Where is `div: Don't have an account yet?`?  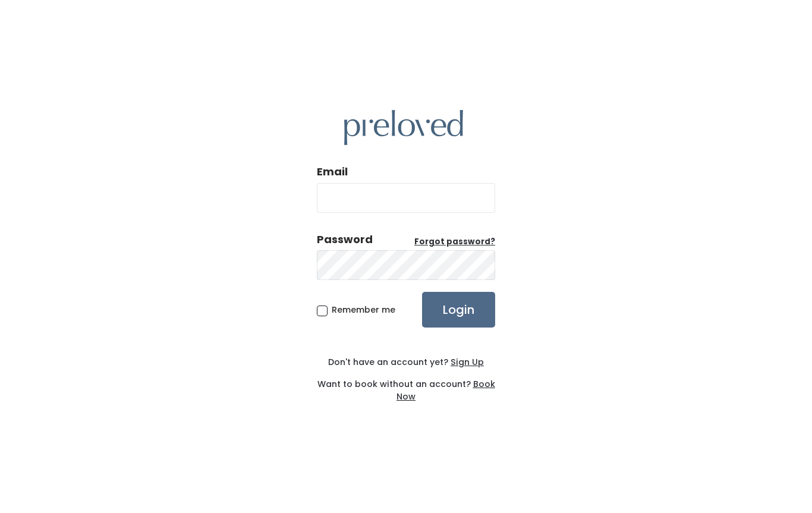
div: Don't have an account yet? is located at coordinates (406, 362).